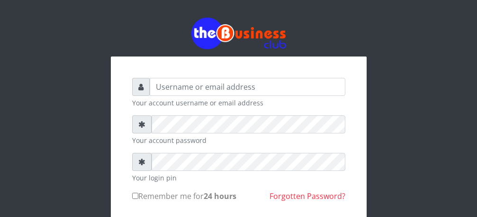  Describe the element at coordinates (184, 196) in the screenshot. I see `label: Remember me for` at that location.